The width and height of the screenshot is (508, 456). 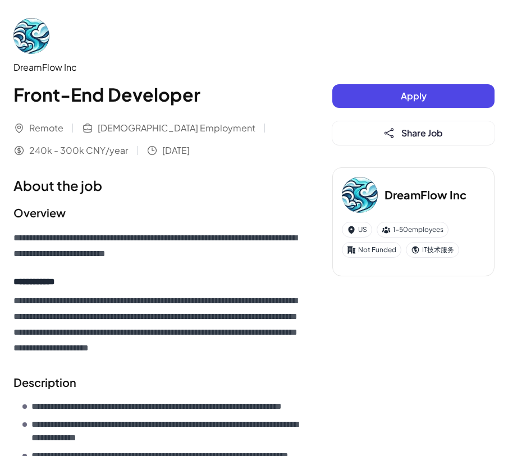 What do you see at coordinates (372, 250) in the screenshot?
I see `div: Not Funded` at bounding box center [372, 250].